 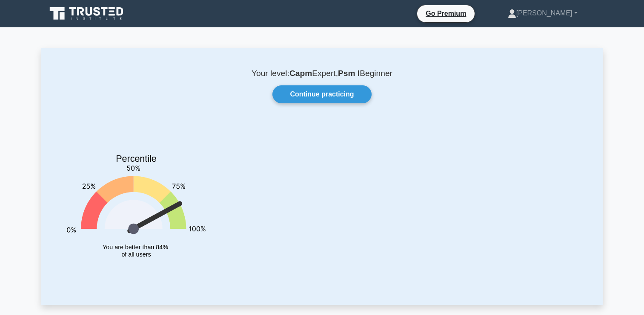 What do you see at coordinates (349, 73) in the screenshot?
I see `b: Psm I` at bounding box center [349, 73].